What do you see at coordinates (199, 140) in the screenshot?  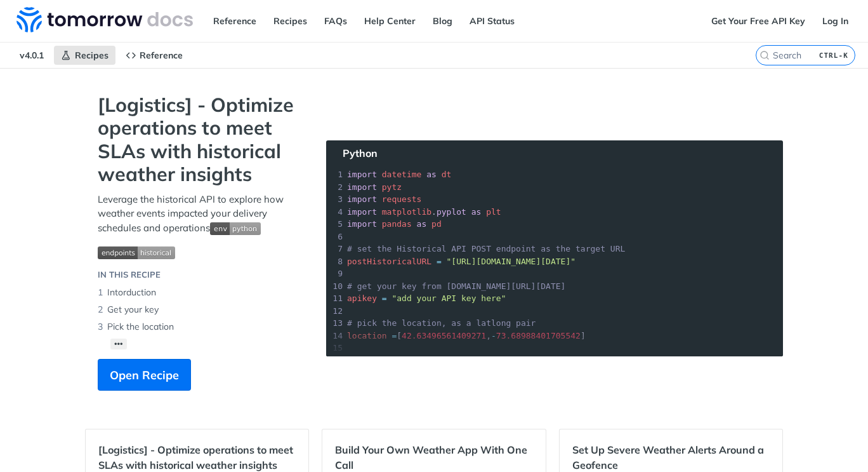 I see `strong: [Logistics] - Optimize operations to meet SLAs with historical weather insights` at bounding box center [199, 140].